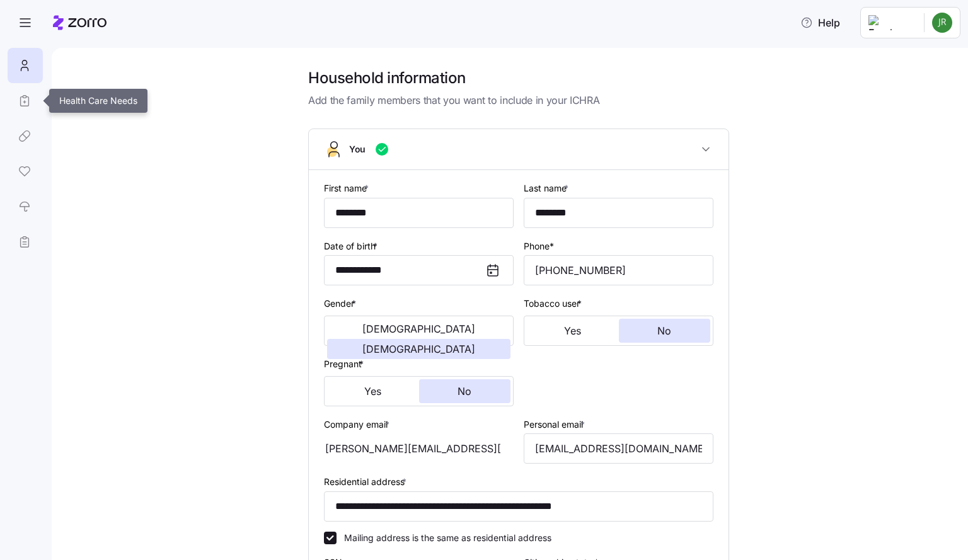 The width and height of the screenshot is (968, 560). What do you see at coordinates (618, 449) in the screenshot?
I see `input: Email` at bounding box center [618, 449].